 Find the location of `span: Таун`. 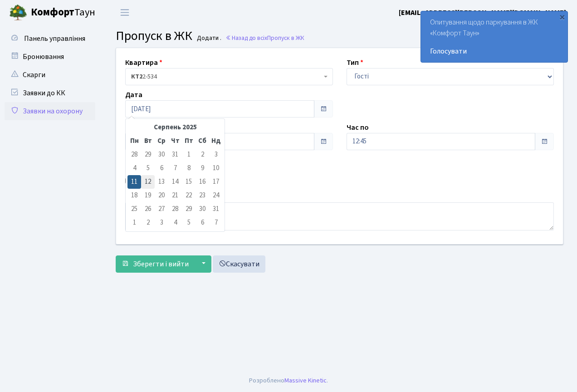

span: Таун is located at coordinates (63, 13).